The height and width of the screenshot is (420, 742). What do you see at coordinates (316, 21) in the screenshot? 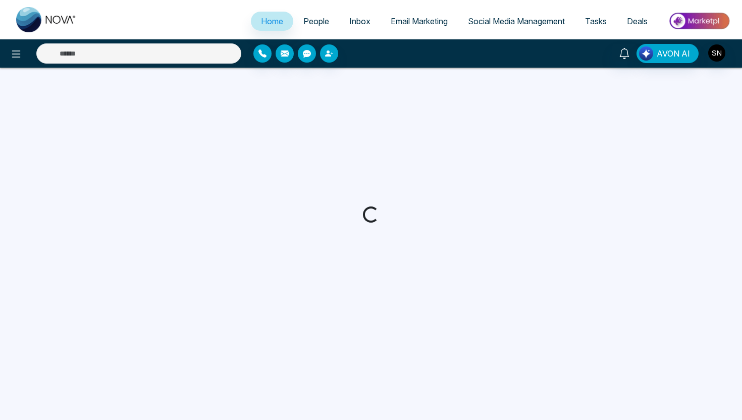
I see `span: People` at bounding box center [316, 21].